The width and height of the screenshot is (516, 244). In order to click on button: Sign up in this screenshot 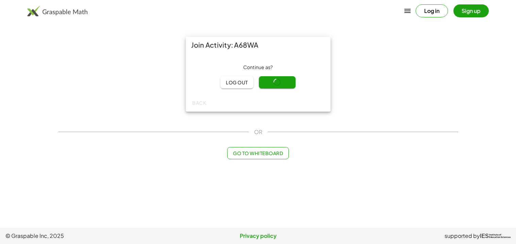, I will do `click(471, 11)`.